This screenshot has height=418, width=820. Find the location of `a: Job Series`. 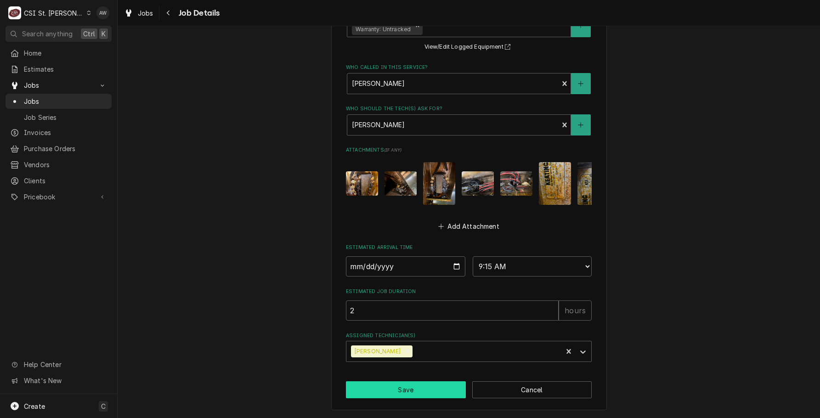

a: Job Series is located at coordinates (58, 117).